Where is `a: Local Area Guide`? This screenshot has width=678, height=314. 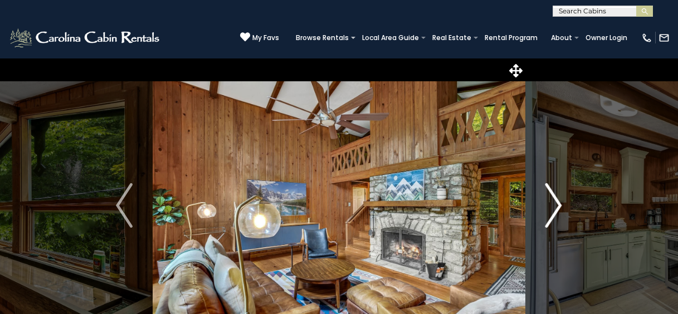
a: Local Area Guide is located at coordinates (390, 38).